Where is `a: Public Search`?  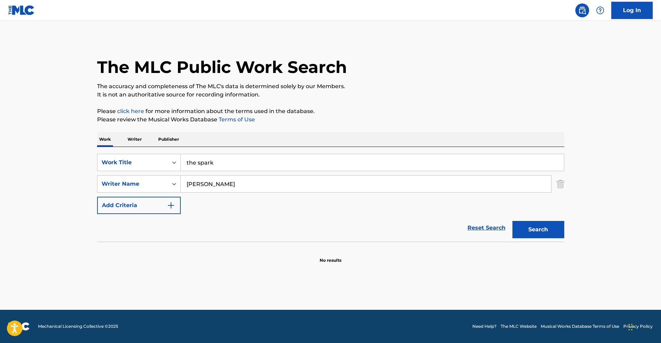
a: Public Search is located at coordinates (582, 10).